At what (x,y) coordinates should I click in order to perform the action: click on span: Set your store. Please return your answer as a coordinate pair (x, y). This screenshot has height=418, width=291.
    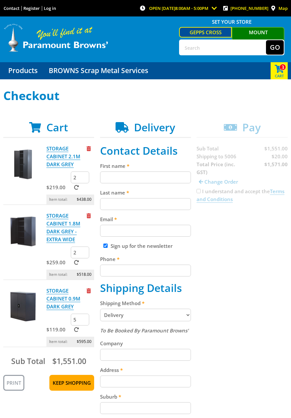
    Looking at the image, I should click on (232, 22).